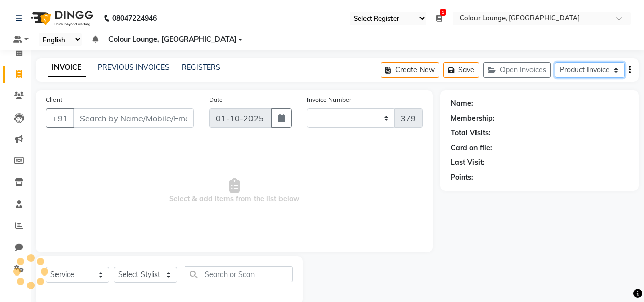 This screenshot has width=644, height=302. What do you see at coordinates (67, 68) in the screenshot?
I see `a: INVOICE` at bounding box center [67, 68].